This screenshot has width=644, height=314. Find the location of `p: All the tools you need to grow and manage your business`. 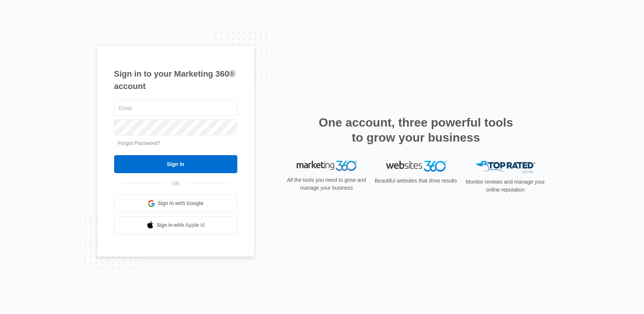

p: All the tools you need to grow and manage your business is located at coordinates (327, 184).